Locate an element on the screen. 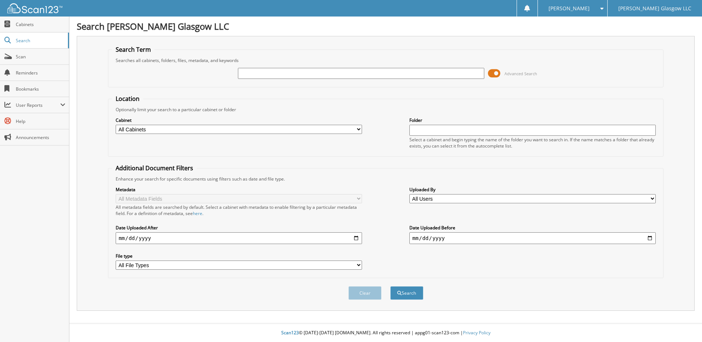  label: File type is located at coordinates (239, 256).